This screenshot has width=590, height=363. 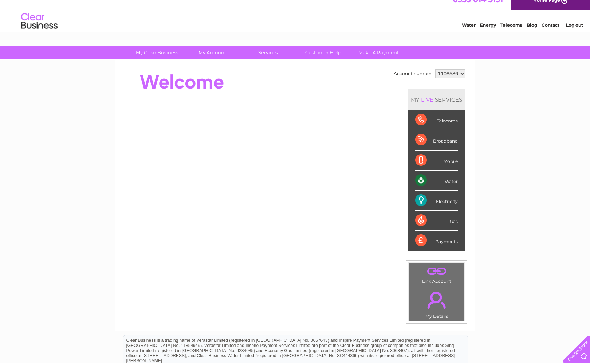 What do you see at coordinates (437, 120) in the screenshot?
I see `div: Telecoms` at bounding box center [437, 120].